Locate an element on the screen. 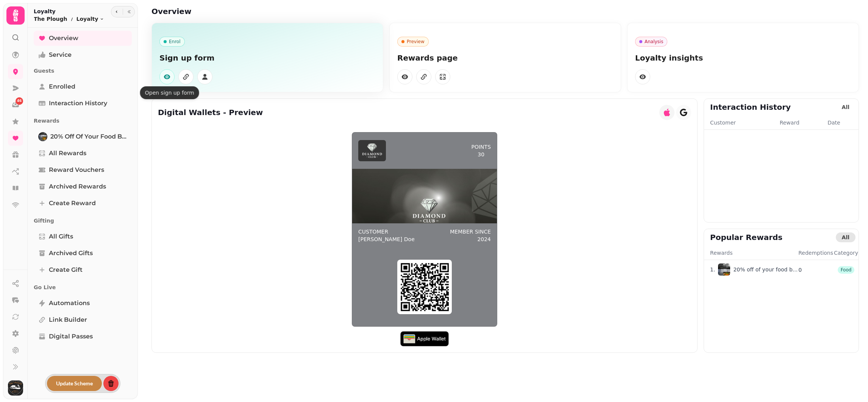 The image size is (868, 402). a: Automations is located at coordinates (82, 303).